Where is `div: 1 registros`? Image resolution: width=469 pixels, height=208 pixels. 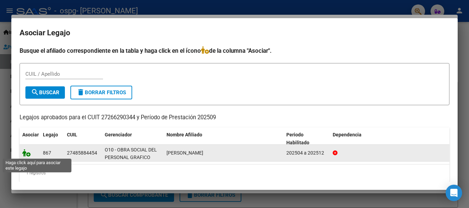
div: 1 registros is located at coordinates (235, 173).